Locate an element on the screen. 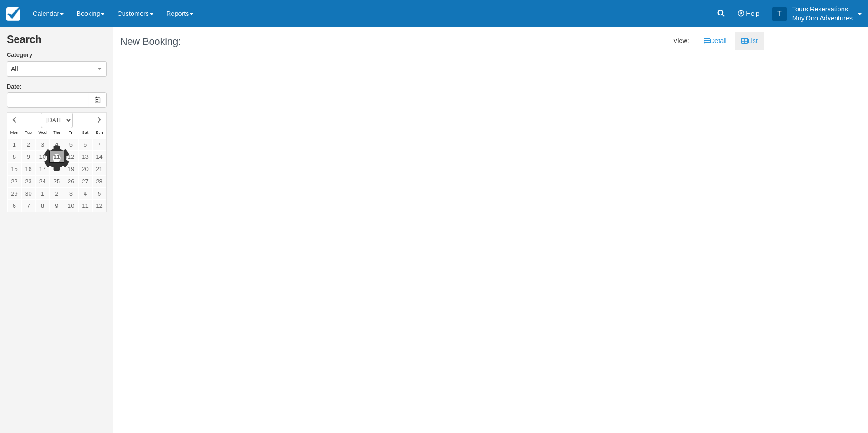 The image size is (868, 433). div: T is located at coordinates (779, 14).